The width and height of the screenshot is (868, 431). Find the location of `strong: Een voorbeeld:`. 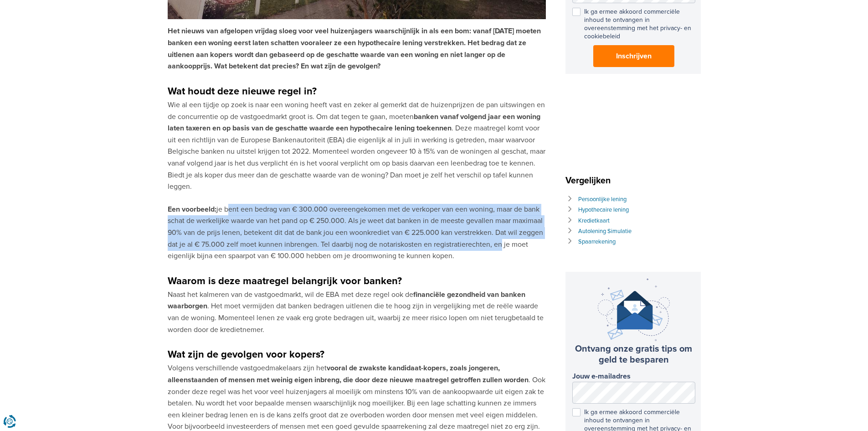

strong: Een voorbeeld: is located at coordinates (192, 209).